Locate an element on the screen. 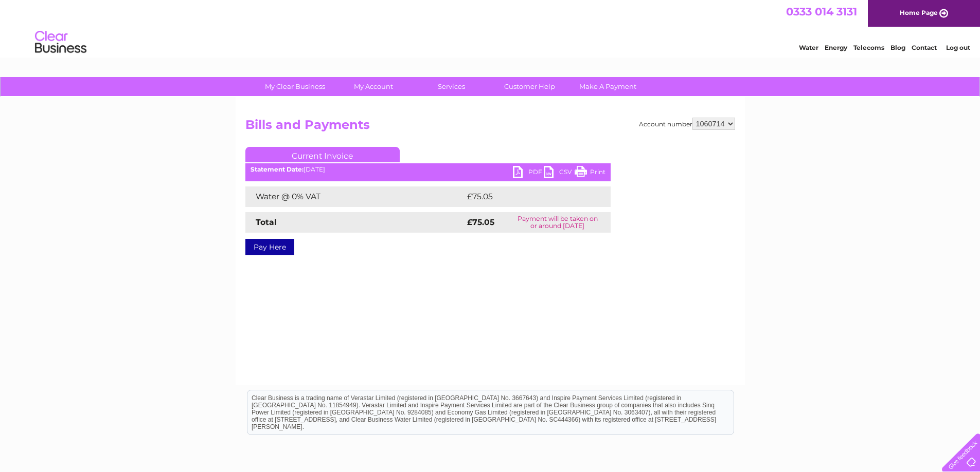 The width and height of the screenshot is (980, 472). a: Log out is located at coordinates (957, 47).